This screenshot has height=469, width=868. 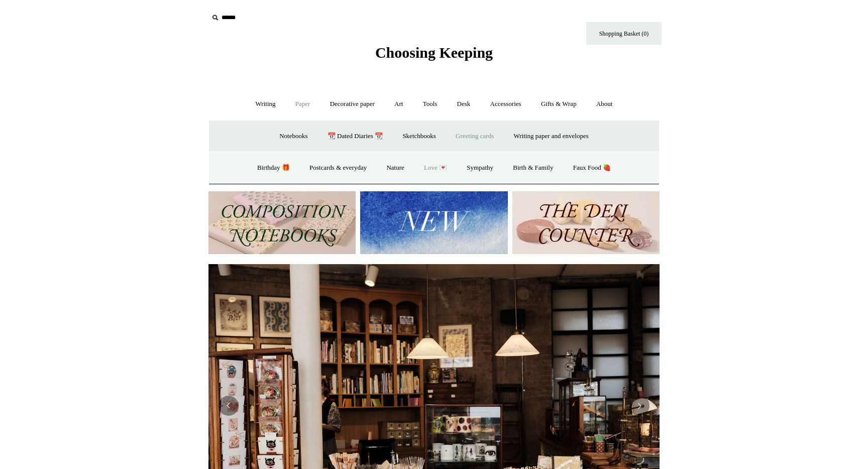 I want to click on img: The Deli Counter, so click(x=586, y=222).